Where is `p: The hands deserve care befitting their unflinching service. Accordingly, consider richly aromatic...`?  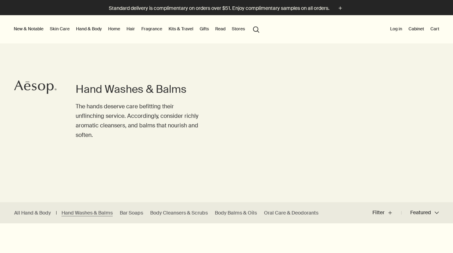 p: The hands deserve care befitting their unflinching service. Accordingly, consider richly aromatic... is located at coordinates (137, 121).